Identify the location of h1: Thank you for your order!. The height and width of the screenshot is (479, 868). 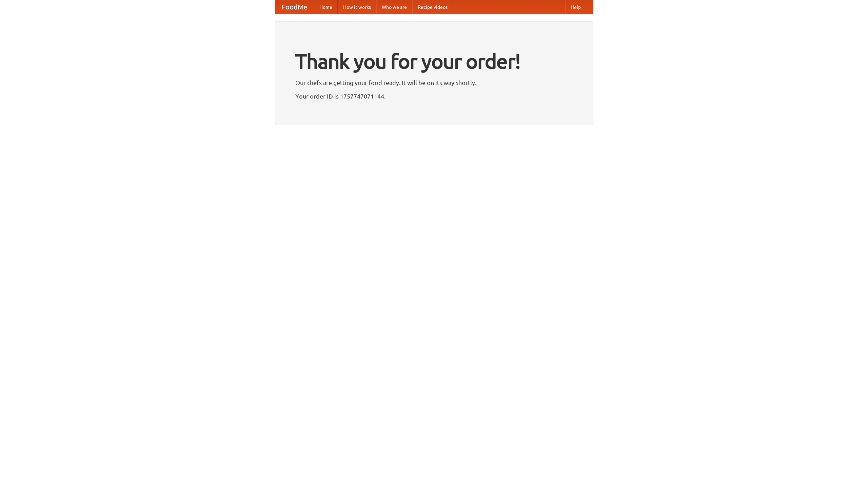
(434, 61).